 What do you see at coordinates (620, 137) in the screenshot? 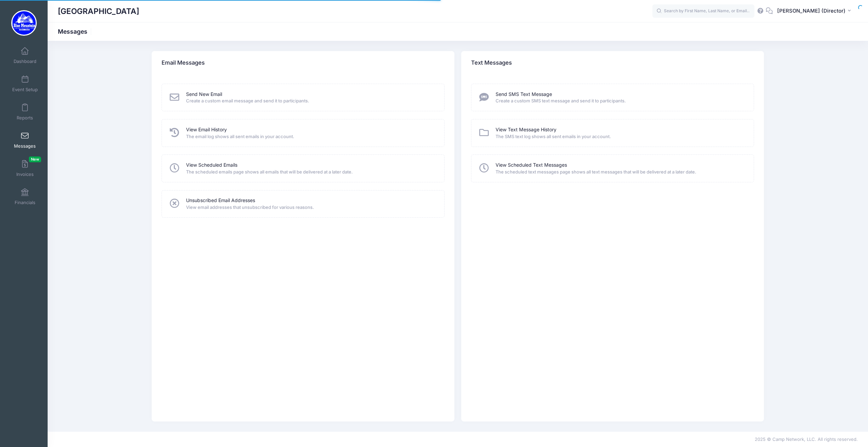
I see `span: The SMS text log shows all sent emails in your account.` at bounding box center [620, 137].